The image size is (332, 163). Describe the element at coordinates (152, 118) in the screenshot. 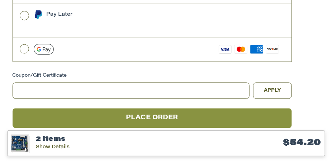

I see `button: Place Order` at that location.